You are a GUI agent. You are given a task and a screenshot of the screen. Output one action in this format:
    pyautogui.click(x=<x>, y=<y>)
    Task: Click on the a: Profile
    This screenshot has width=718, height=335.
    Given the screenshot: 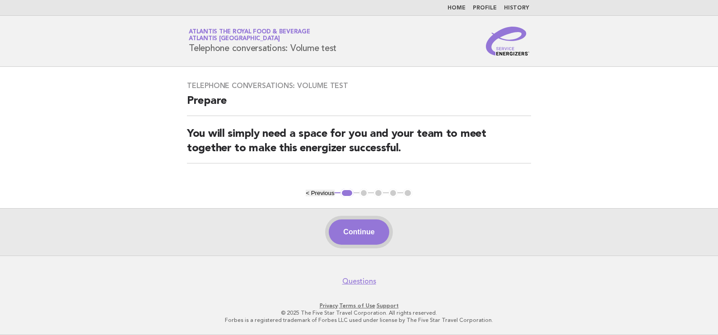 What is the action you would take?
    pyautogui.click(x=485, y=8)
    